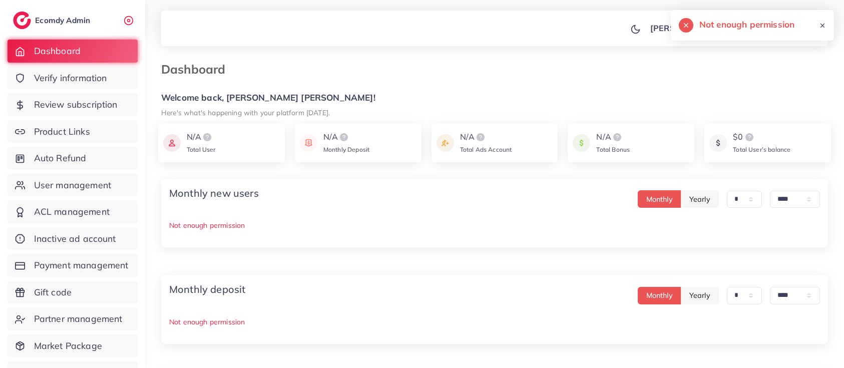  What do you see at coordinates (73, 158) in the screenshot?
I see `a: Auto Refund` at bounding box center [73, 158].